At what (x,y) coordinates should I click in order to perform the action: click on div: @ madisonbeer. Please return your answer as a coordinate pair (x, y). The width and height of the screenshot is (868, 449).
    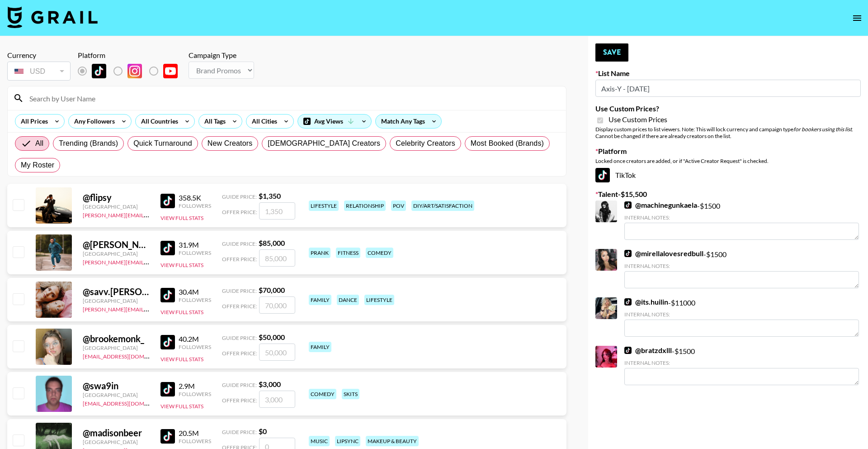
    Looking at the image, I should click on (116, 433).